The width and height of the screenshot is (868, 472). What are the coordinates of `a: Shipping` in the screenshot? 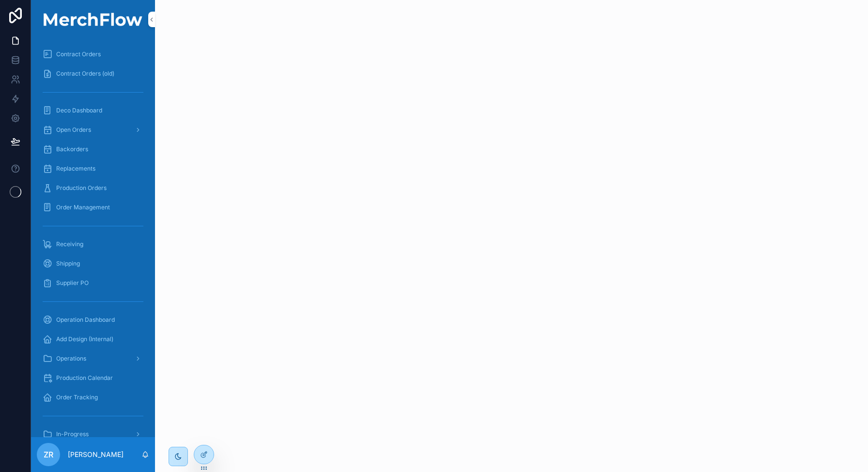 It's located at (93, 264).